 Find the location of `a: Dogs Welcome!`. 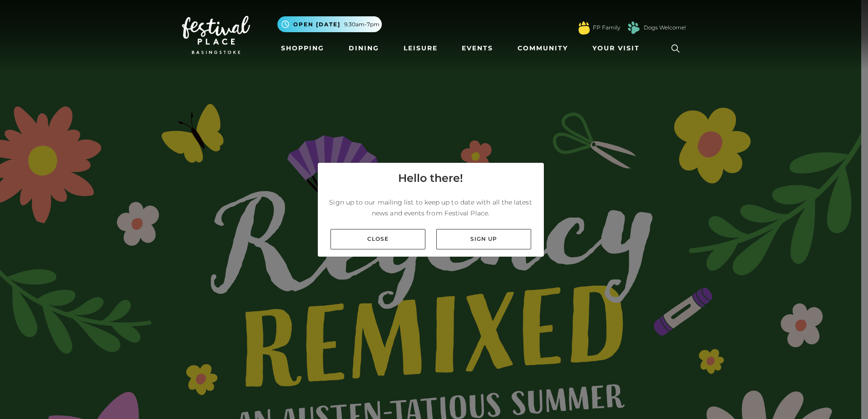

a: Dogs Welcome! is located at coordinates (665, 28).